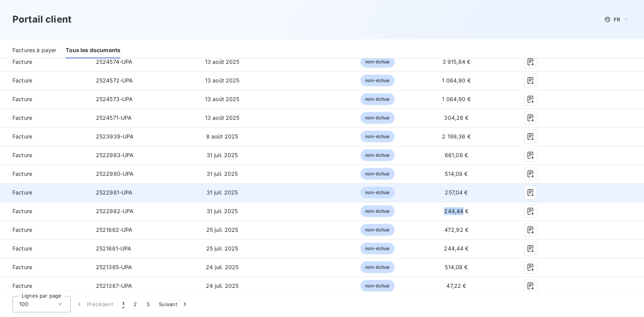 The image size is (644, 317). Describe the element at coordinates (174, 304) in the screenshot. I see `button: Suivant` at that location.